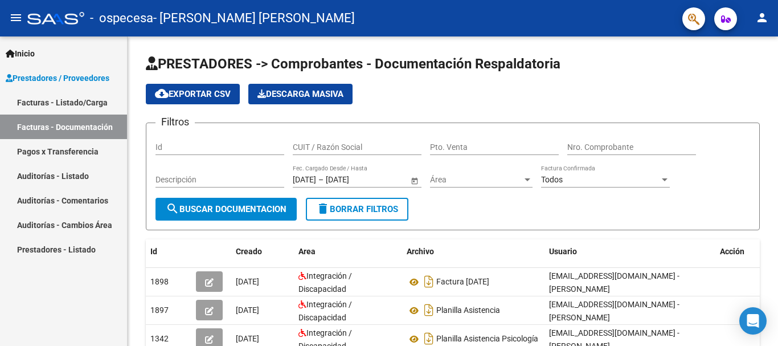  I want to click on span: Inicio, so click(20, 54).